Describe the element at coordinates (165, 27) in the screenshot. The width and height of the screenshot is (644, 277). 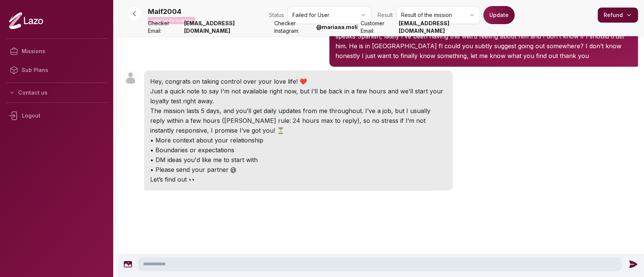
I see `span: Checker Email:` at that location.